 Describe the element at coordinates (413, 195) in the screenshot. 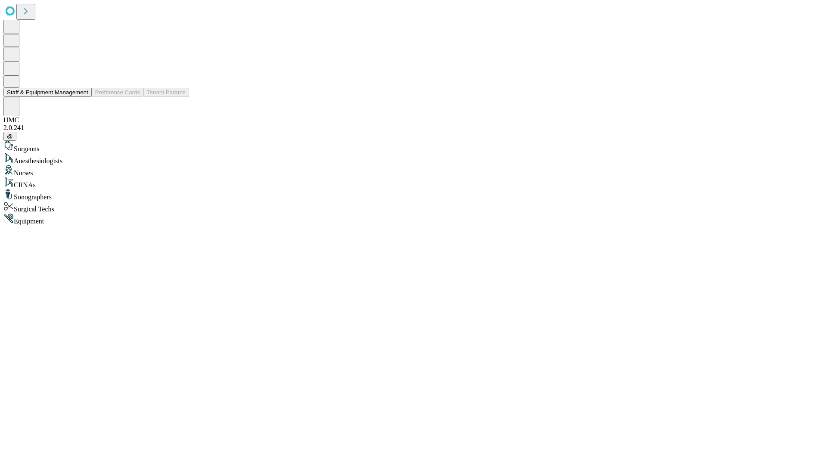

I see `div: Sonographers` at that location.